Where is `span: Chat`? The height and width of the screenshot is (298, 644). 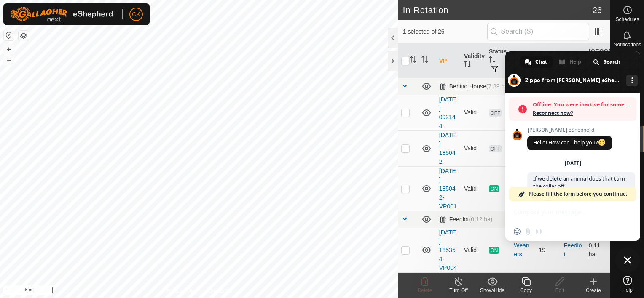
span: Chat is located at coordinates (541, 62).